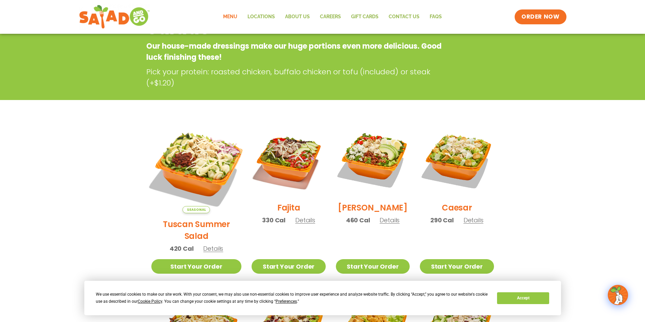 The height and width of the screenshot is (322, 645). What do you see at coordinates (196, 210) in the screenshot?
I see `span: Seasonal` at bounding box center [196, 210].